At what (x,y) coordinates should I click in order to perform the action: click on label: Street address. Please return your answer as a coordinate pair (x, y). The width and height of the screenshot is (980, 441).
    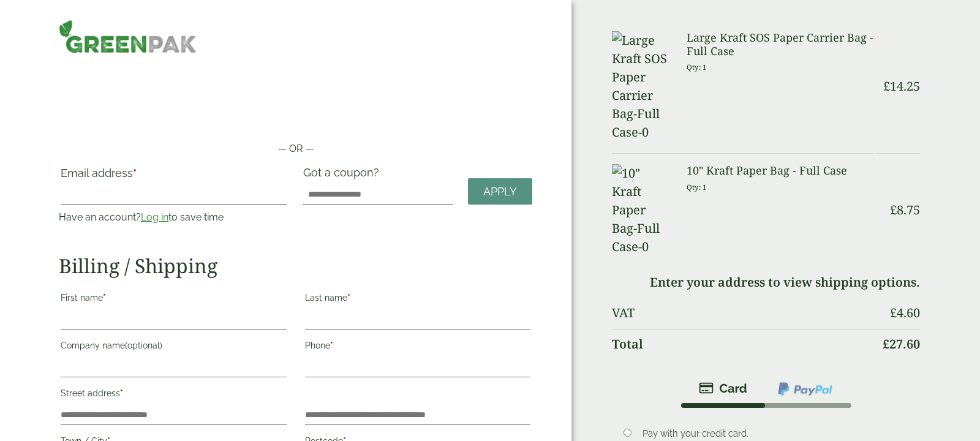
    Looking at the image, I should click on (173, 395).